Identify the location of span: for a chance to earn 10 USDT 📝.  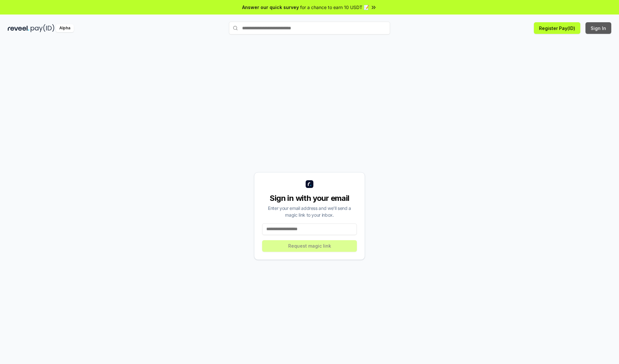
(335, 7).